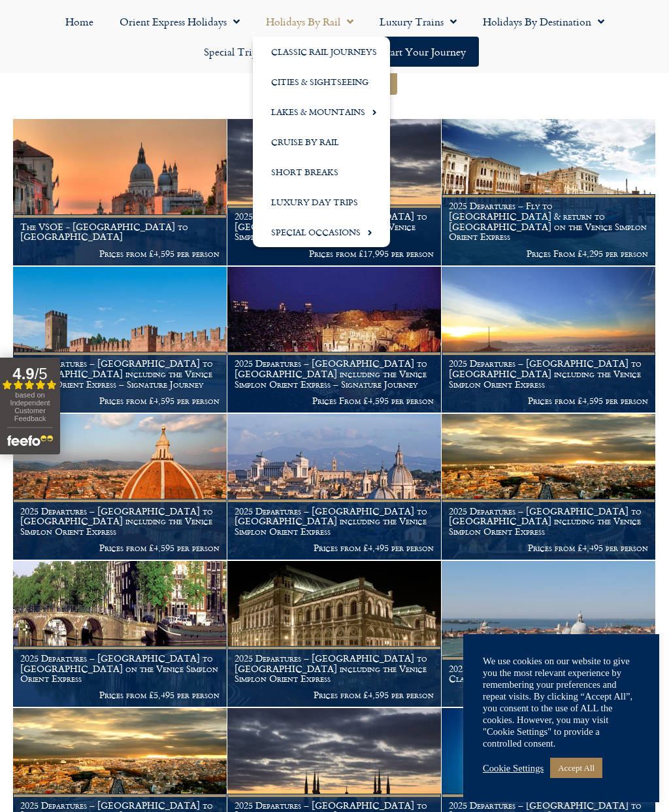 This screenshot has height=812, width=669. I want to click on p: Prices from £5,495 per person, so click(120, 695).